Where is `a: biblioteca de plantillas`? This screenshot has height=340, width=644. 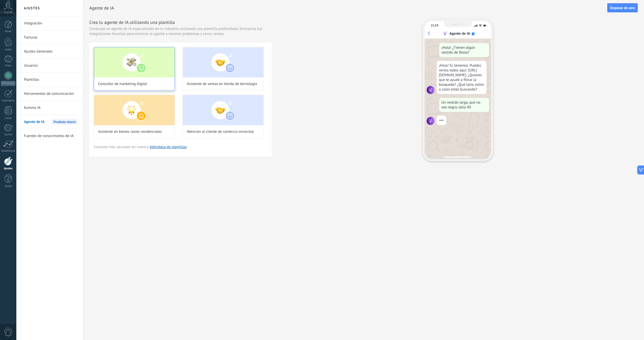
a: biblioteca de plantillas is located at coordinates (168, 147).